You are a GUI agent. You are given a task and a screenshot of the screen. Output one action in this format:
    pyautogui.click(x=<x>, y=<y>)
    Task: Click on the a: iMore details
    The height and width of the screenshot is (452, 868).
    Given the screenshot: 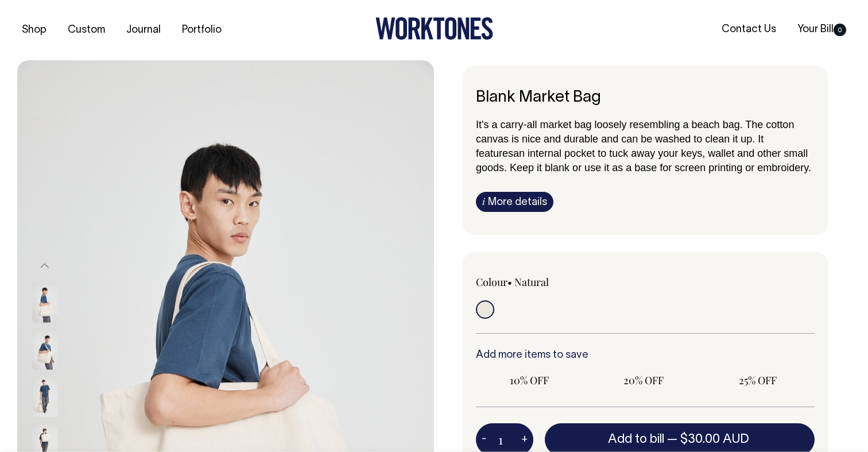 What is the action you would take?
    pyautogui.click(x=514, y=201)
    